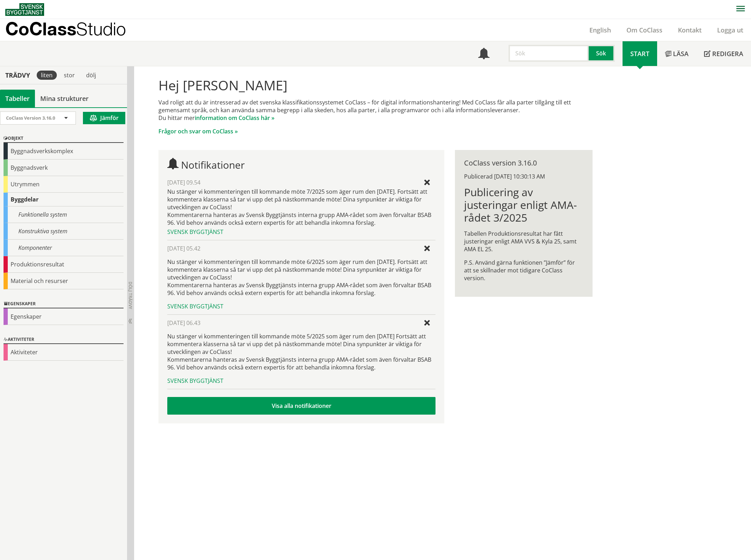 This screenshot has height=560, width=751. What do you see at coordinates (640, 54) in the screenshot?
I see `a: Start` at bounding box center [640, 54].